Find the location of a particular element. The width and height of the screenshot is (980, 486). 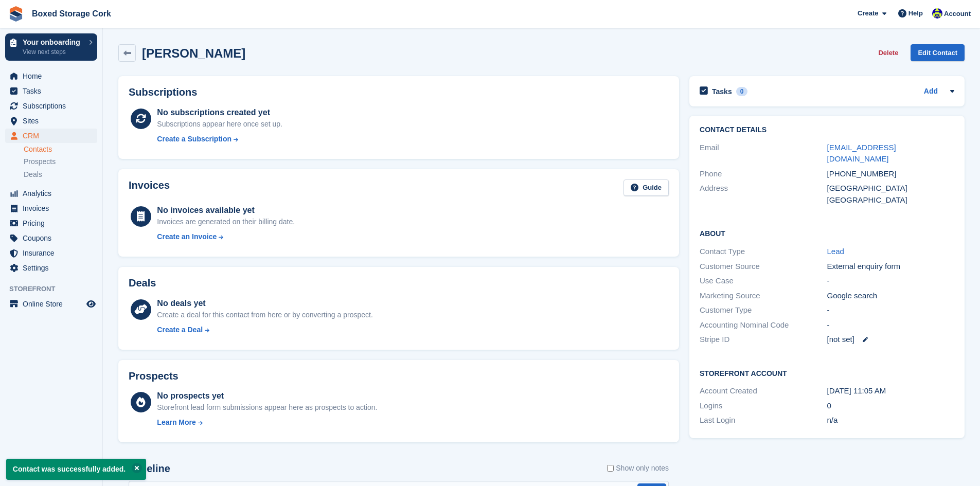

a: Boxed Storage Cork is located at coordinates (72, 14).